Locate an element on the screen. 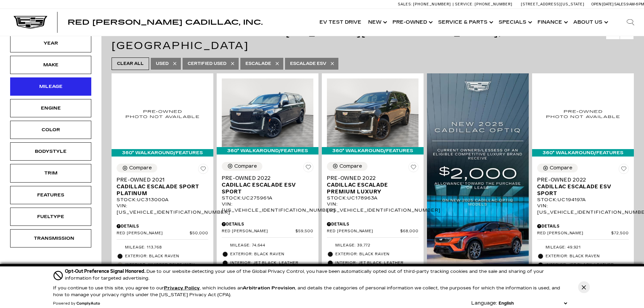 This screenshot has width=644, height=308. div: Pricing Details - Pre-Owned 2021 Cadillac Escalade Sport Platinum is located at coordinates (162, 226).